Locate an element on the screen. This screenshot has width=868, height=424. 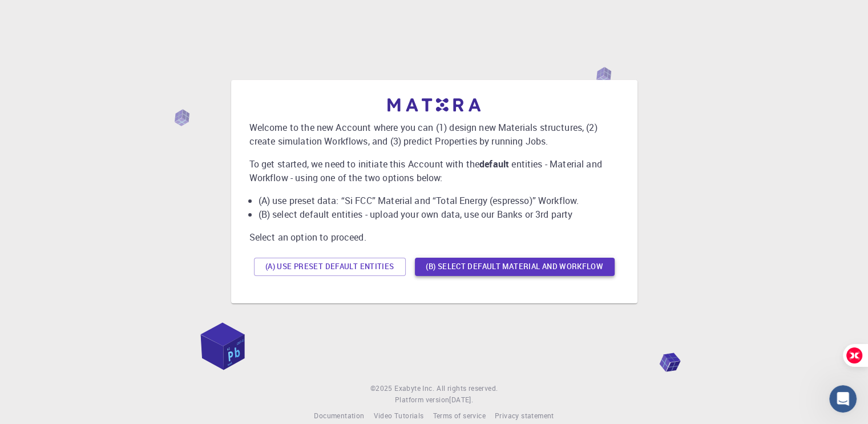
span: Terms of service is located at coordinates (459, 415).